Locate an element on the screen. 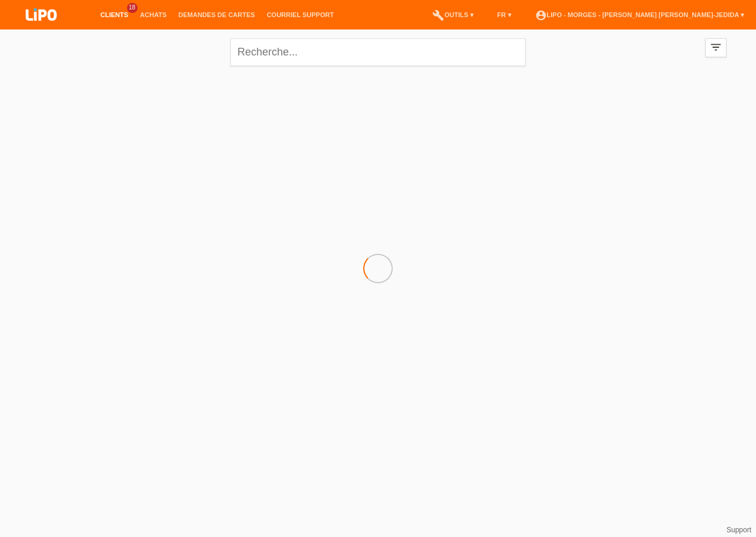 The width and height of the screenshot is (756, 537). a: buildOutils ▾ is located at coordinates (453, 14).